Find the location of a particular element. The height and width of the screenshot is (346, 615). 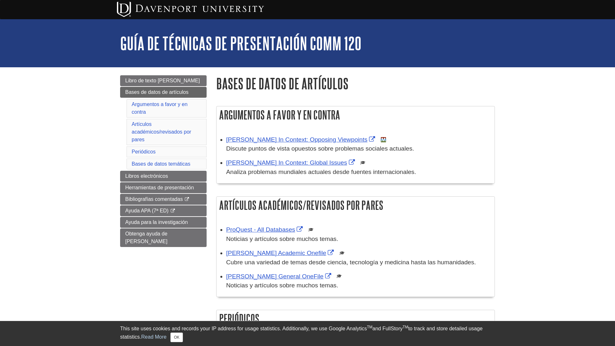

a: Guía de técnicas de presentación COMM 120 is located at coordinates (240, 43).